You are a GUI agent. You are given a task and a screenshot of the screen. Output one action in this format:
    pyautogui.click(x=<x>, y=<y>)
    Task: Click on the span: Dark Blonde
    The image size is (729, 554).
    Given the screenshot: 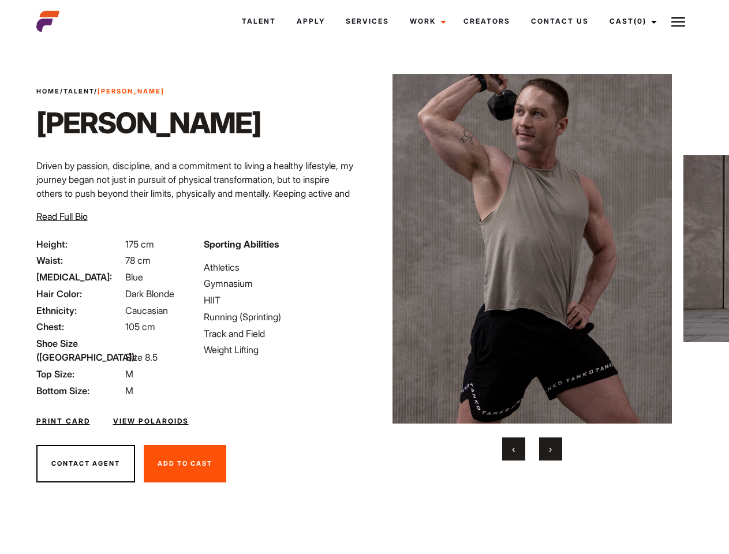 What is the action you would take?
    pyautogui.click(x=149, y=294)
    